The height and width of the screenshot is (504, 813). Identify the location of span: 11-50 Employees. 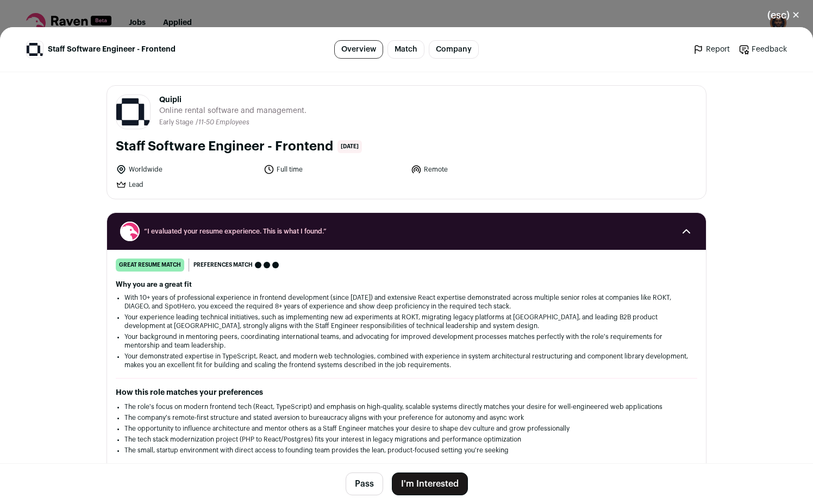
(224, 122).